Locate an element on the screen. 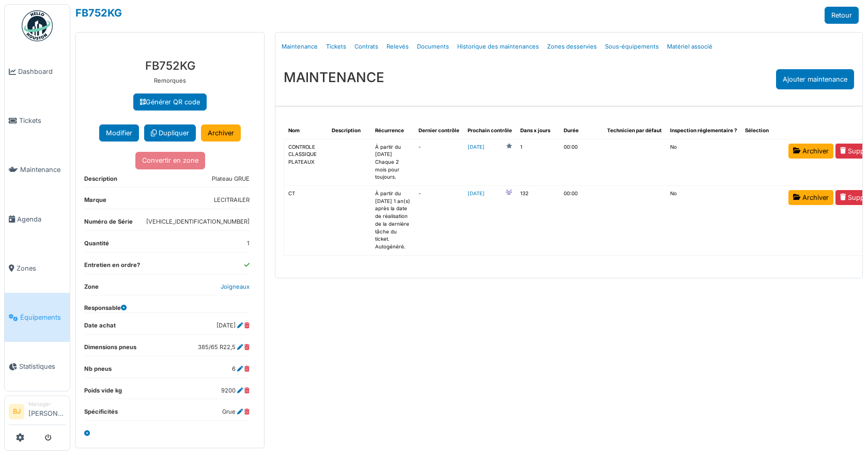 The height and width of the screenshot is (455, 868). dd: 1 is located at coordinates (248, 243).